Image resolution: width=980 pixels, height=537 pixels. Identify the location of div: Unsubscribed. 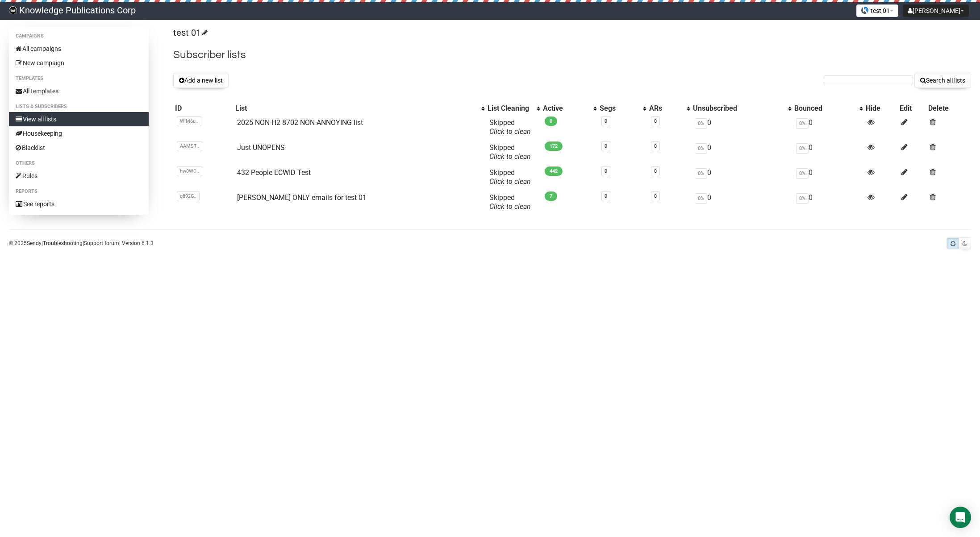
(738, 109).